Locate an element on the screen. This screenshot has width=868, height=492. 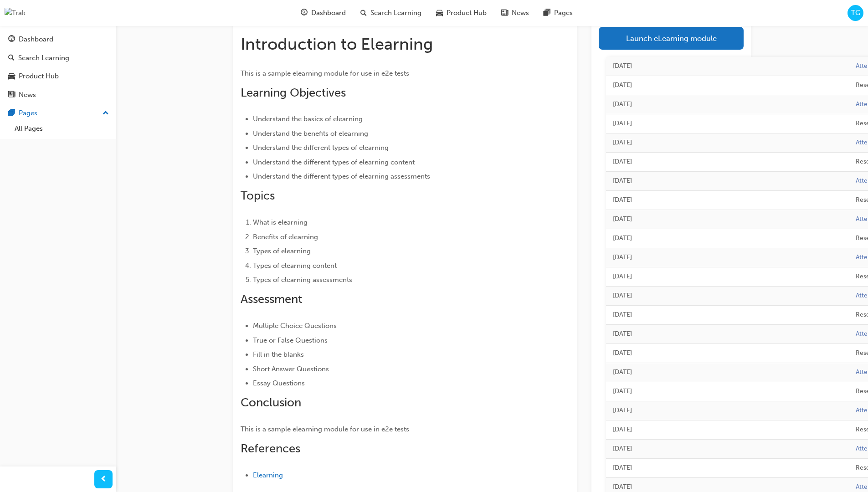
div: Thu Aug 14 2025 06:04:56 GMT+0000 (Coordinated Universal Time) is located at coordinates (727, 238).